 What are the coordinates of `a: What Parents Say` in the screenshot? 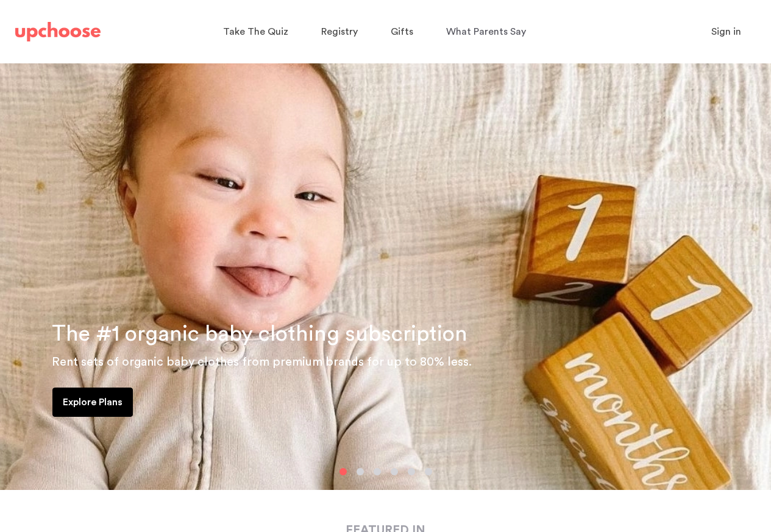 It's located at (488, 32).